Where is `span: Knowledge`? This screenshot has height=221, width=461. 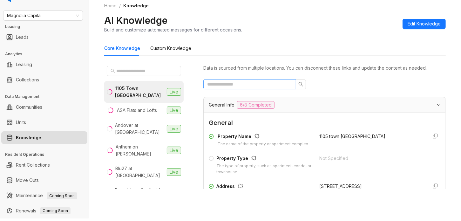
span: Knowledge is located at coordinates (136, 5).